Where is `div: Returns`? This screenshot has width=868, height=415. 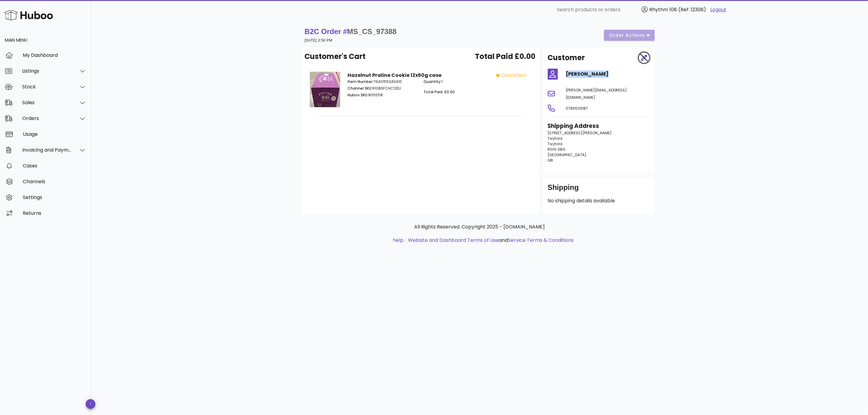
div: Returns is located at coordinates (54, 213).